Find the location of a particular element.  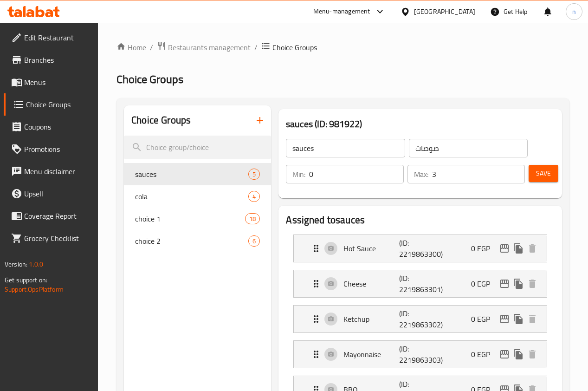

a: Upsell is located at coordinates (51, 193).